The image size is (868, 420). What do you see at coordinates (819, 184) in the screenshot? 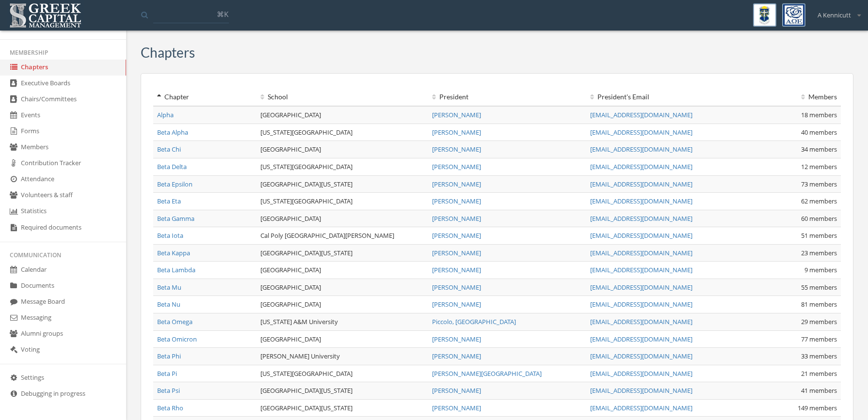
I see `span: 73 members` at bounding box center [819, 184].